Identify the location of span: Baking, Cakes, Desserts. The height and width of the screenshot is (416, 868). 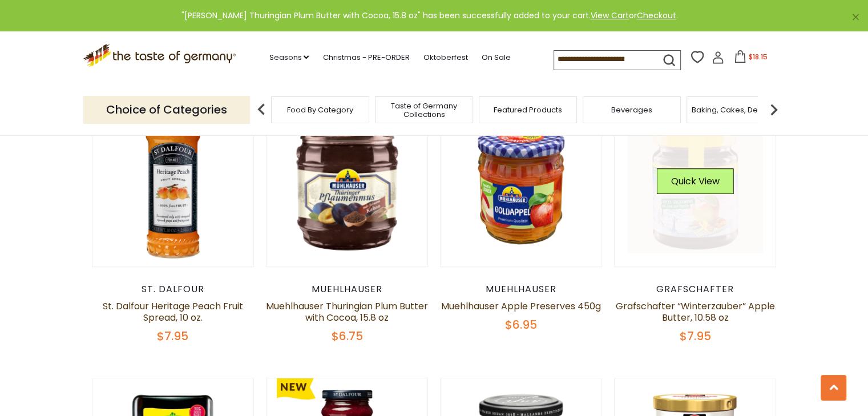
(735, 109).